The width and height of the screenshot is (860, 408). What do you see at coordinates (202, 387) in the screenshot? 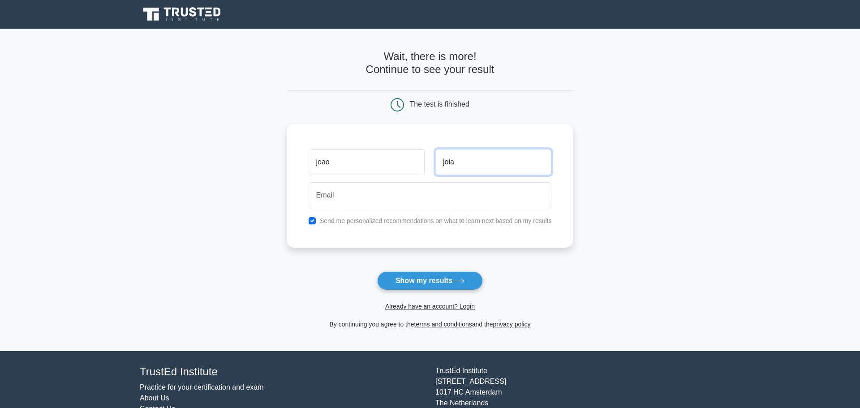
I see `a: Practice for your certification and exam` at bounding box center [202, 387].